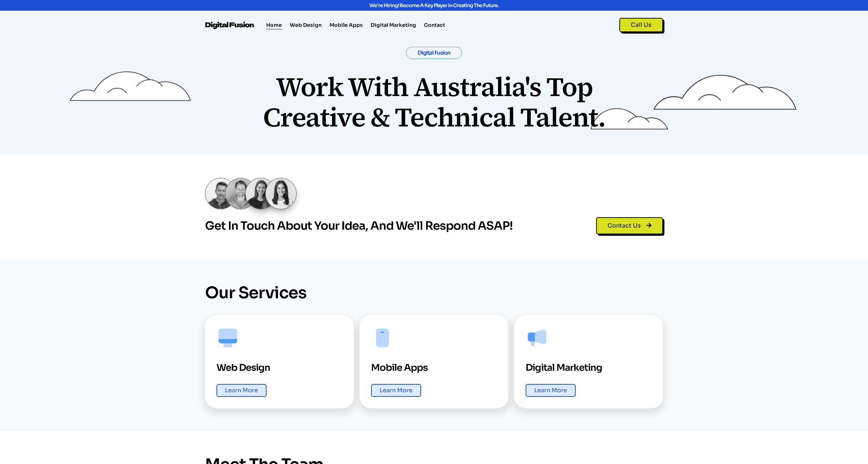 The image size is (868, 464). Describe the element at coordinates (629, 226) in the screenshot. I see `a: Contact Us` at that location.